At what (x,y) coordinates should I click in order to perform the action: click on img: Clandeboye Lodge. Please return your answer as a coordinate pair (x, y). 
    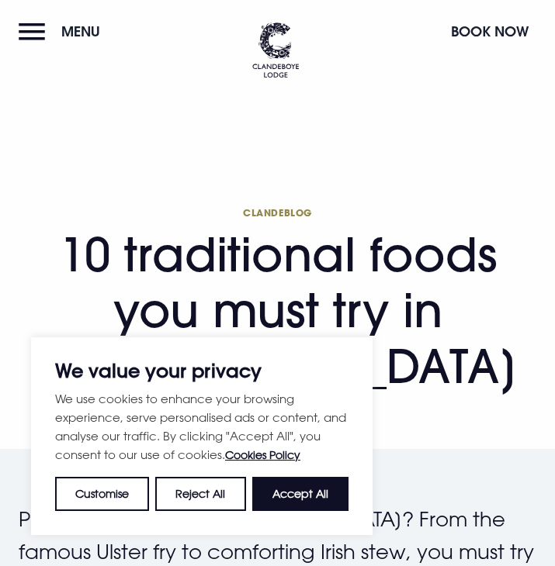
    Looking at the image, I should click on (275, 50).